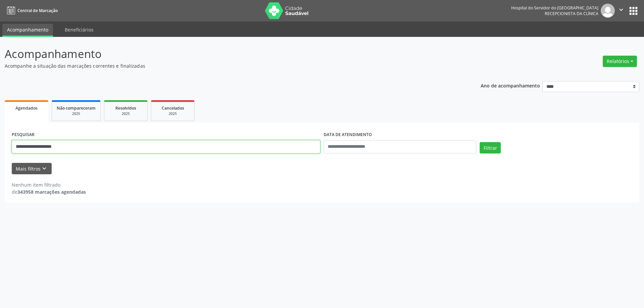 The height and width of the screenshot is (308, 644). What do you see at coordinates (80, 30) in the screenshot?
I see `a: Beneficiários` at bounding box center [80, 30].